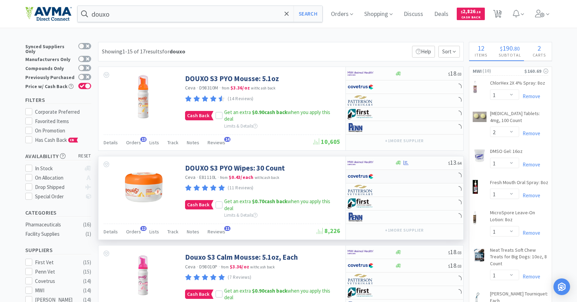  What do you see at coordinates (470, 18) in the screenshot?
I see `span: Cash Back` at bounding box center [470, 18].